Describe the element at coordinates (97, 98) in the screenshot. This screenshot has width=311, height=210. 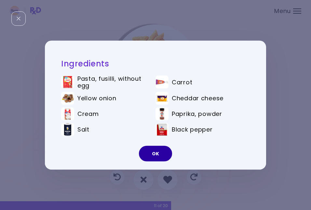
I see `span: Yellow onion` at that location.